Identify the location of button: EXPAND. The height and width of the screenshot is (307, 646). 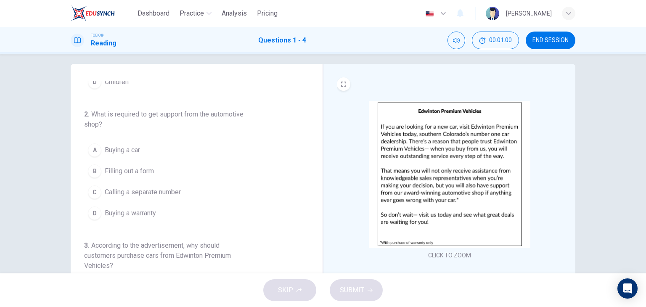
(343, 84).